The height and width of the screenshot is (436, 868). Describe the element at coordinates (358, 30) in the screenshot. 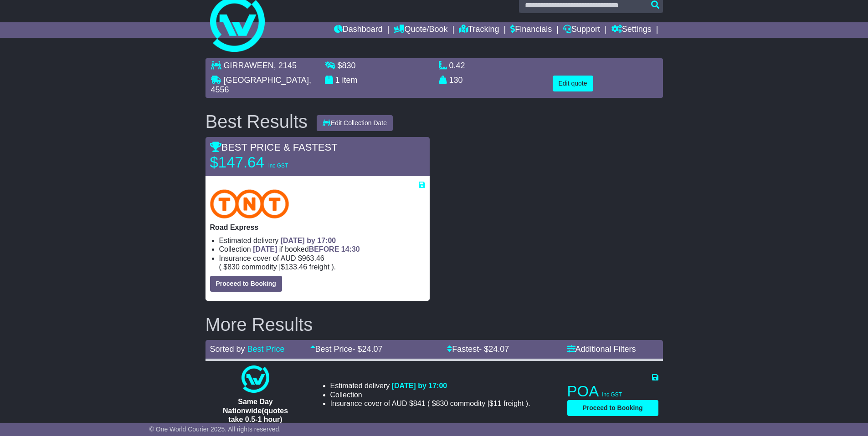

I see `a: Dashboard` at that location.